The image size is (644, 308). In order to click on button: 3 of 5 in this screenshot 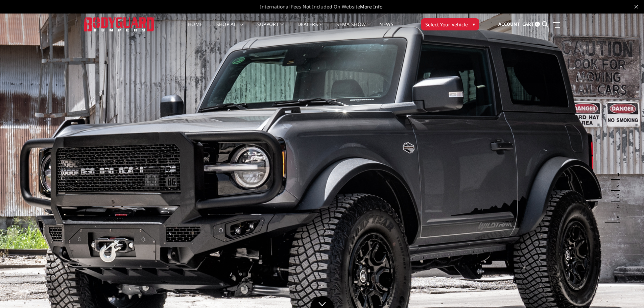, I will do `click(617, 196)`.